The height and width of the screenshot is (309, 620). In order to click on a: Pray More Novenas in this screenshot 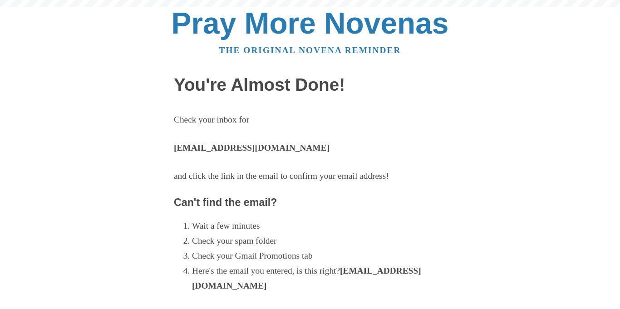, I will do `click(310, 23)`.